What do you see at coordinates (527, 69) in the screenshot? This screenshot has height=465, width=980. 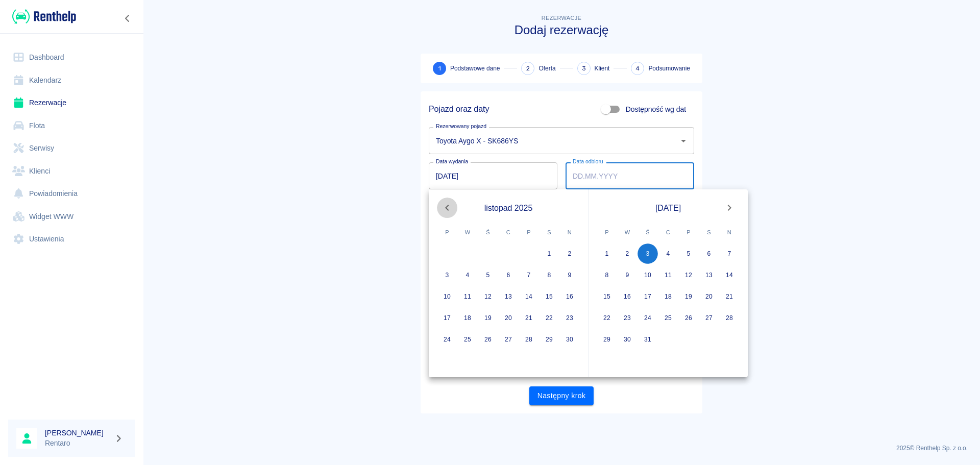 I see `span: 2` at bounding box center [527, 69].